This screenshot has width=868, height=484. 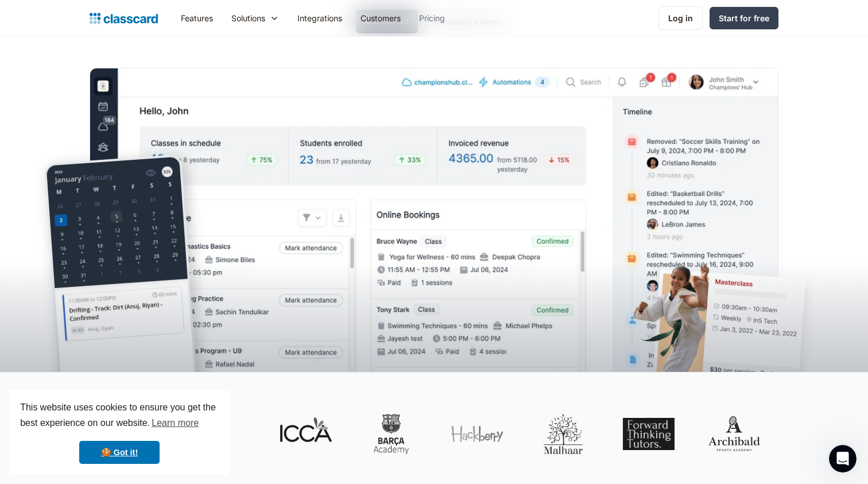 I want to click on div: cookieconsent, so click(x=119, y=432).